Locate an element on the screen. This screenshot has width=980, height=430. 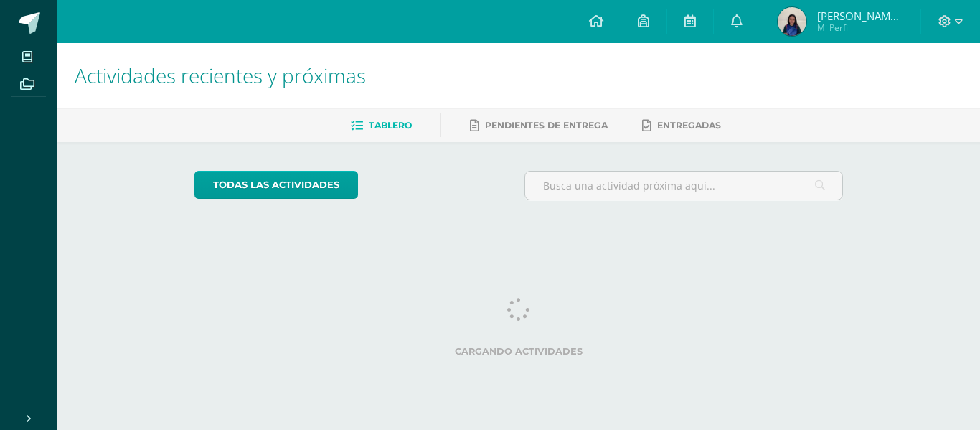
span: Tablero is located at coordinates (391, 125).